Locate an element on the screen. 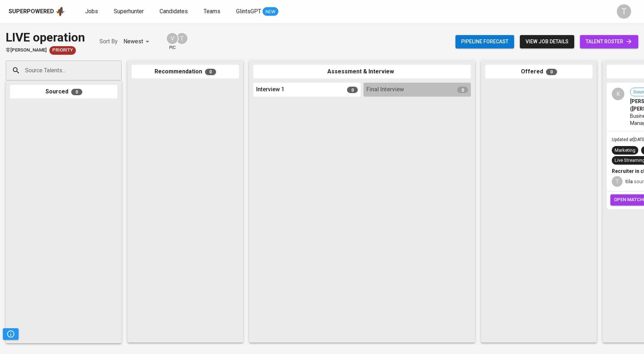 The image size is (644, 354). span: Candidates is located at coordinates (174, 11).